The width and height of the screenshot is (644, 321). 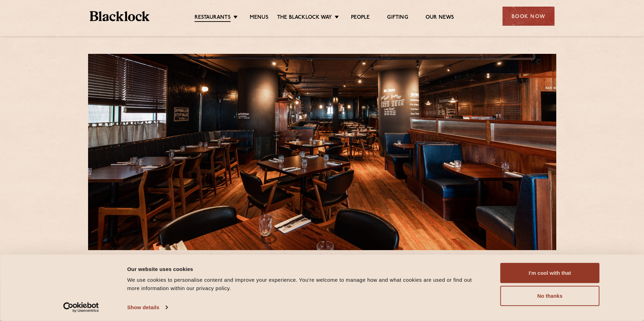 What do you see at coordinates (550, 273) in the screenshot?
I see `button: I'm cool with that` at bounding box center [550, 273].